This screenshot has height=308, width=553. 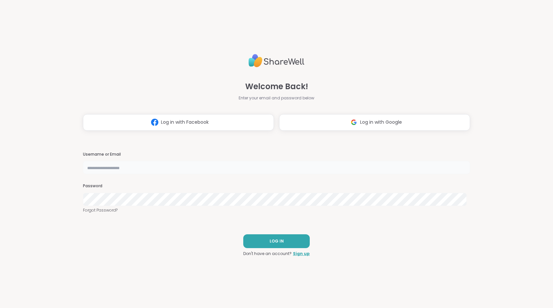 I want to click on span: Enter your email and password below, so click(x=276, y=98).